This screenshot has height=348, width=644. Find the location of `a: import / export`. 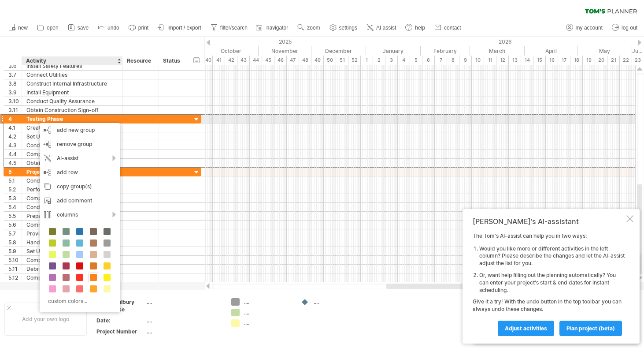

a: import / export is located at coordinates (179, 28).